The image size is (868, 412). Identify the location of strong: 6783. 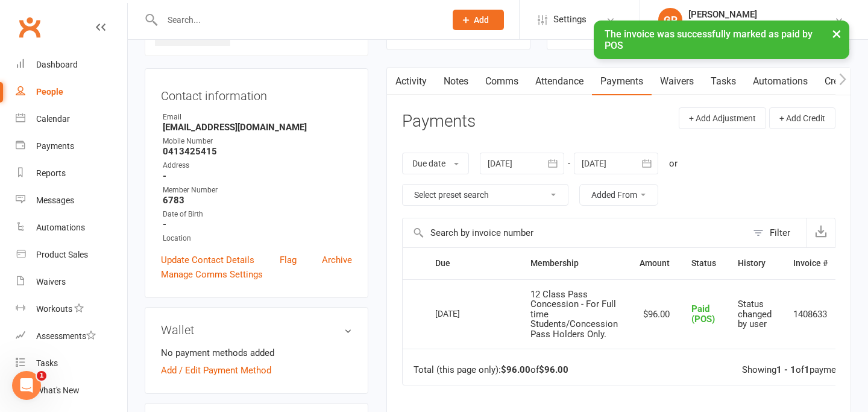
(257, 200).